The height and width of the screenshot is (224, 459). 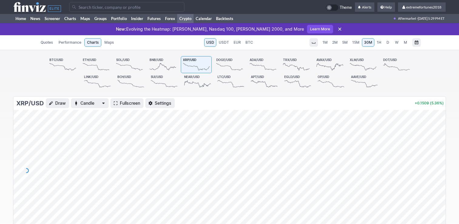 What do you see at coordinates (379, 43) in the screenshot?
I see `a: 1H` at bounding box center [379, 43].